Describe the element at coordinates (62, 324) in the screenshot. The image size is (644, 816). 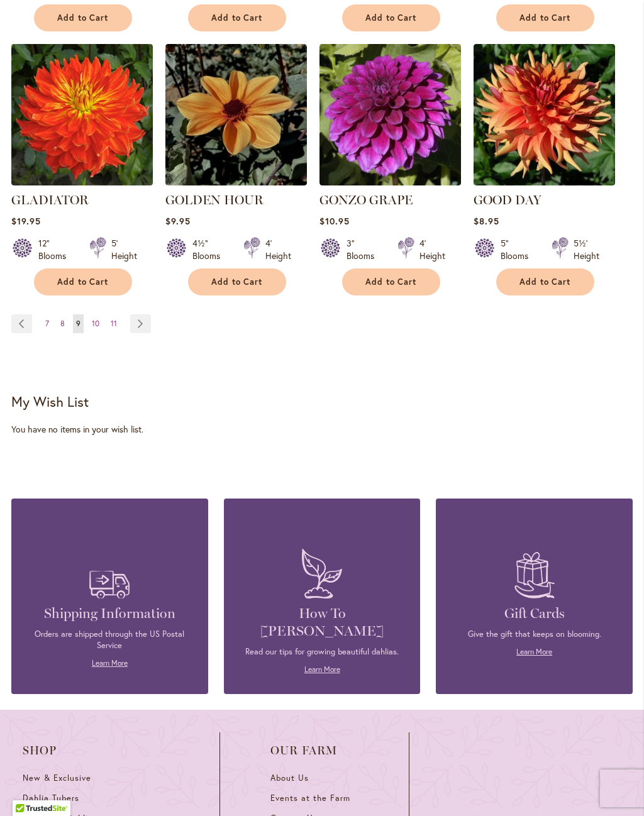
I see `span: 8` at that location.